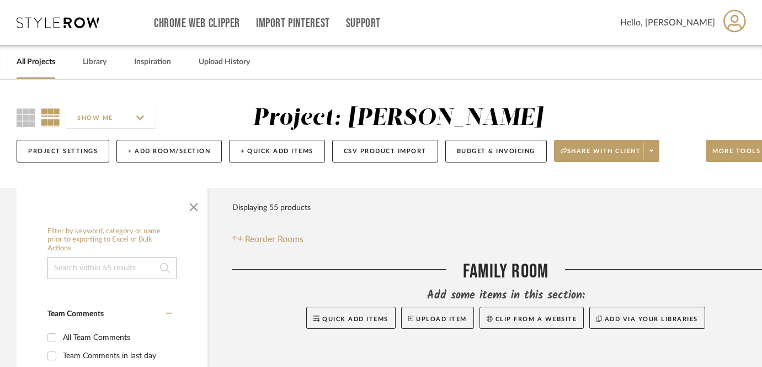 This screenshot has width=762, height=367. Describe the element at coordinates (496, 151) in the screenshot. I see `button: Budget & Invoicing` at that location.